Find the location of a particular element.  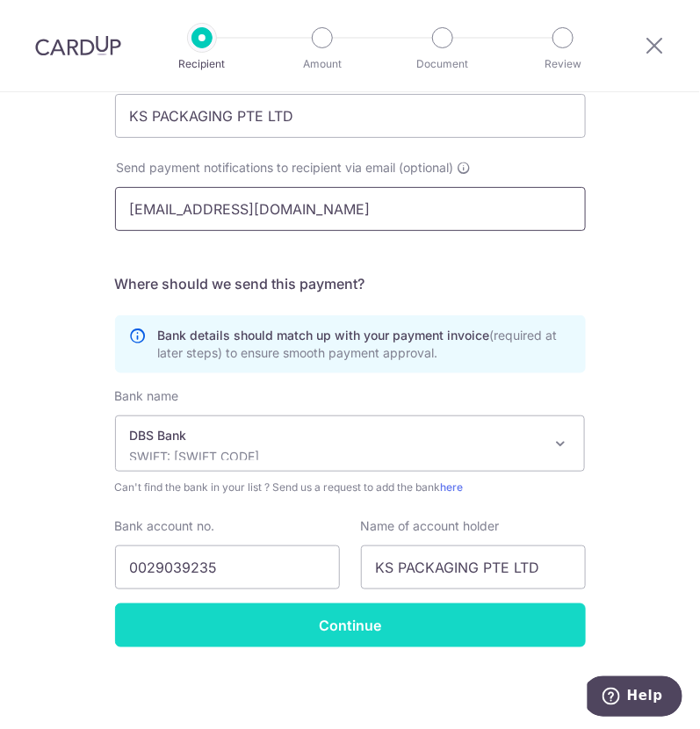

p: Document is located at coordinates (442, 64).